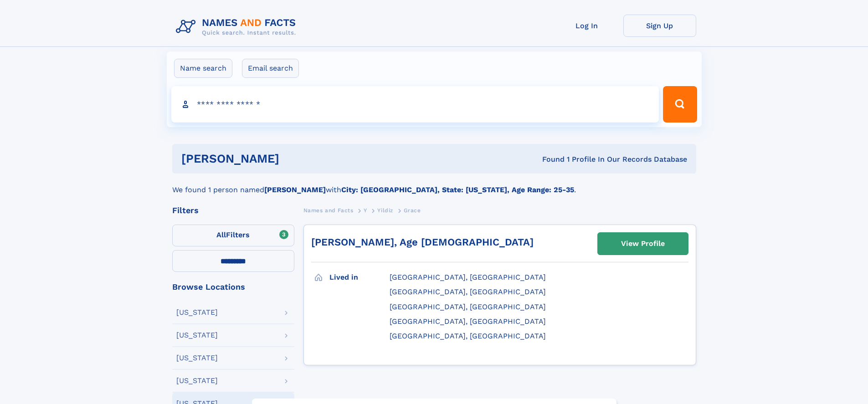  Describe the element at coordinates (365, 210) in the screenshot. I see `a: Y` at that location.